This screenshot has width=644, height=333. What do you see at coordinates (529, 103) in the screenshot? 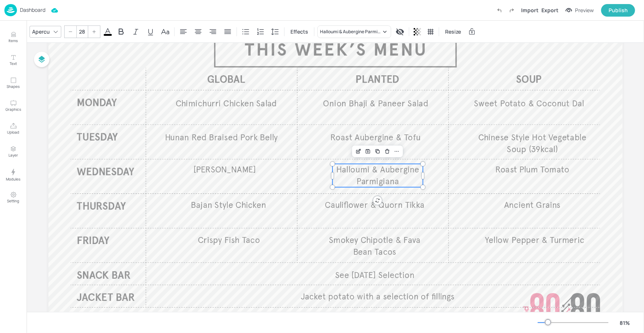
I see `span: Sweet Potato & Coconut Dal` at bounding box center [529, 103].